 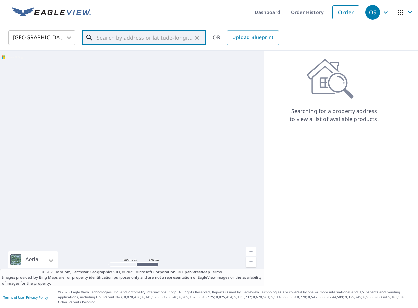 What do you see at coordinates (144, 38) in the screenshot?
I see `input: Search by address or latitude-longitude` at bounding box center [144, 38].